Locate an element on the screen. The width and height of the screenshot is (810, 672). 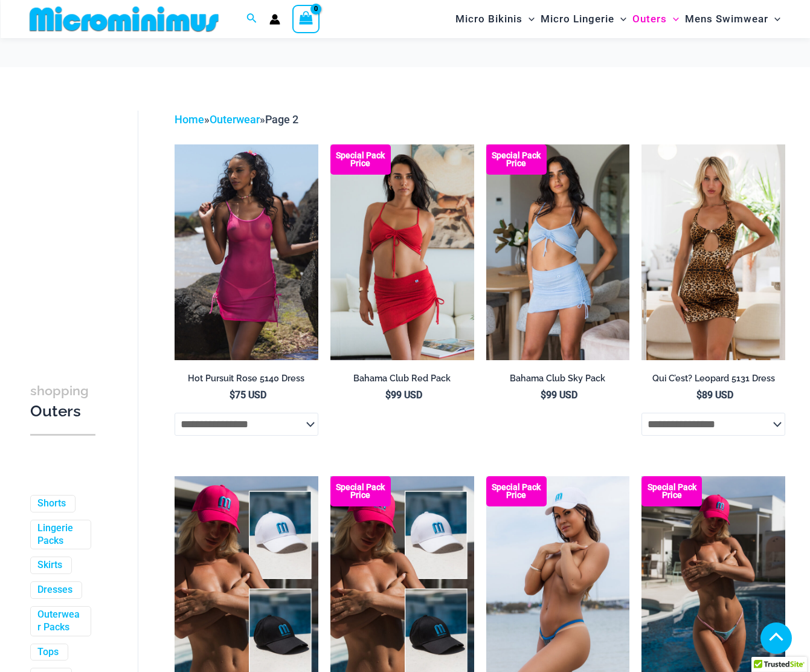
h2: Qui C’est? Leopard 5131 Dress is located at coordinates (714, 378).